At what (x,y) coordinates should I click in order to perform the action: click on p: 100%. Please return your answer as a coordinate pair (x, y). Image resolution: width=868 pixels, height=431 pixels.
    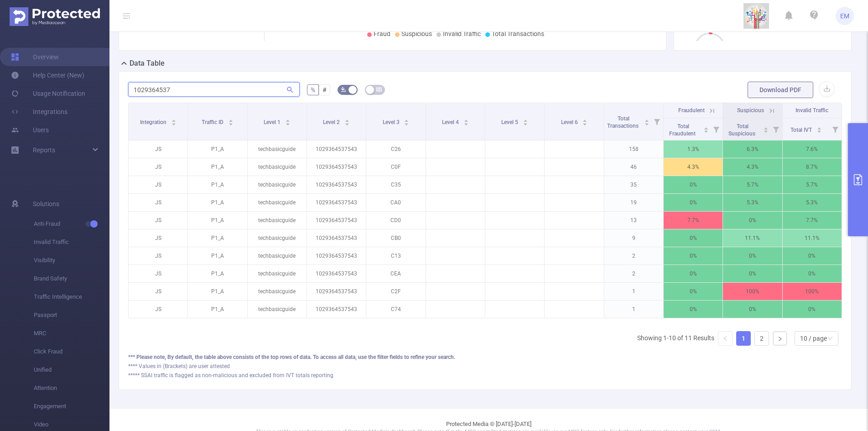
    Looking at the image, I should click on (812, 291).